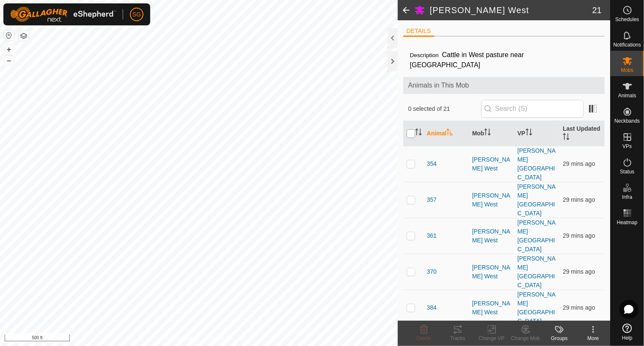 The width and height of the screenshot is (644, 346). I want to click on img: Gallagher Logo, so click(63, 15).